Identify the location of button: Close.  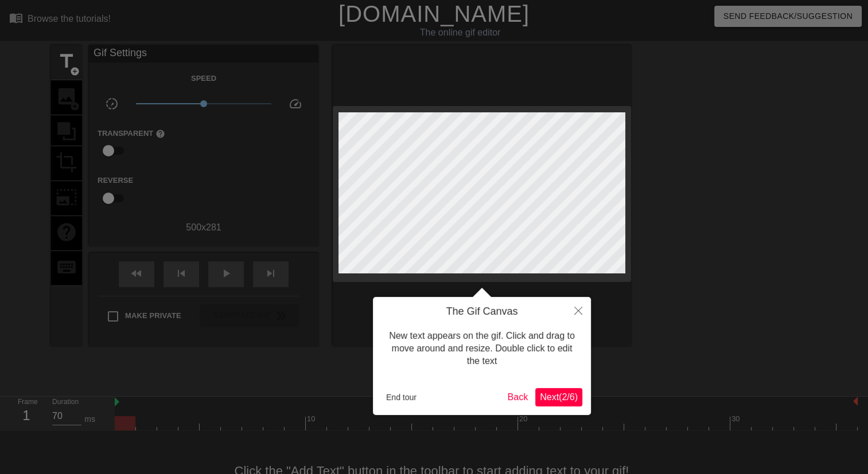
(578, 310).